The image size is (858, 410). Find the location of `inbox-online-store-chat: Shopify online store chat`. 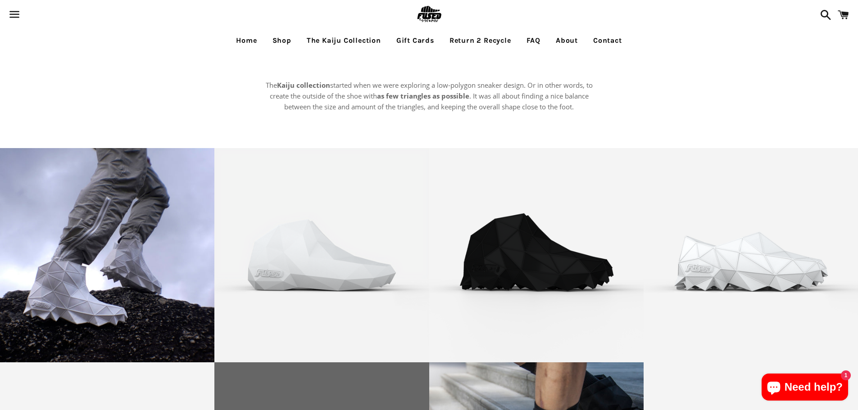

inbox-online-store-chat: Shopify online store chat is located at coordinates (805, 388).